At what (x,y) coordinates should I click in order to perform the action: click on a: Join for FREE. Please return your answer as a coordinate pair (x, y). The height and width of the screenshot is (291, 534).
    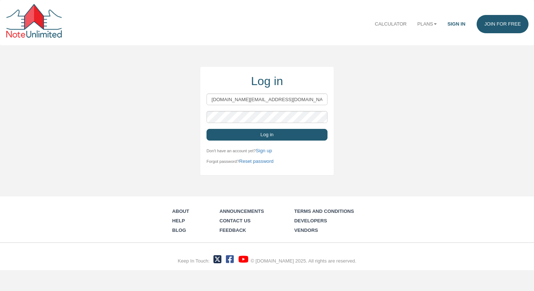
    Looking at the image, I should click on (502, 24).